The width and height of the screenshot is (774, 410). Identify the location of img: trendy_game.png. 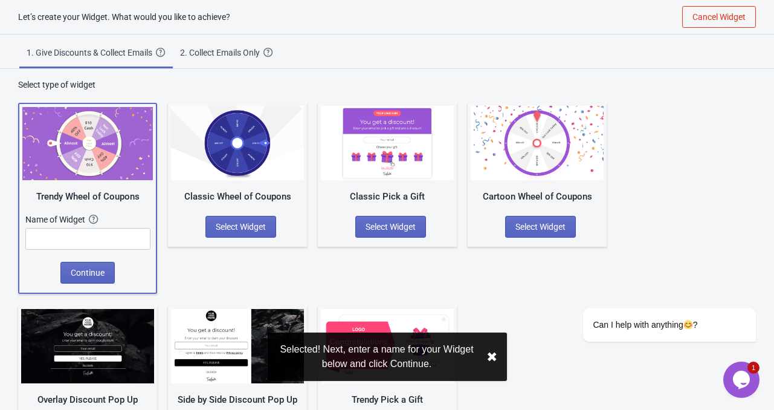
(88, 143).